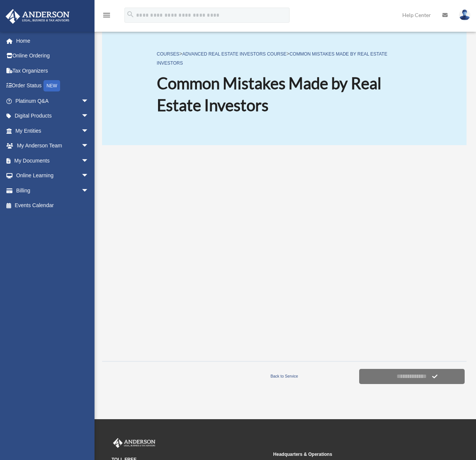 The width and height of the screenshot is (476, 460). I want to click on img: User Pic, so click(464, 15).